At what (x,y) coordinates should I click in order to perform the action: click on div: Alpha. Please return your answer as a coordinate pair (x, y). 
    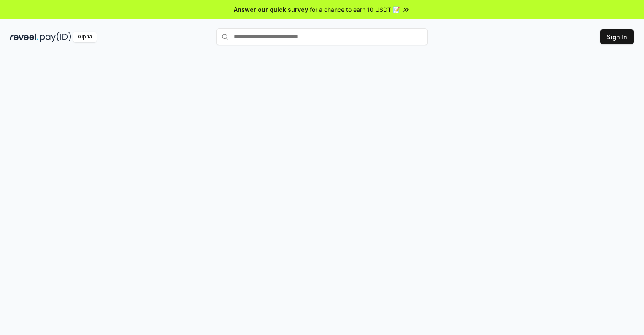
    Looking at the image, I should click on (84, 37).